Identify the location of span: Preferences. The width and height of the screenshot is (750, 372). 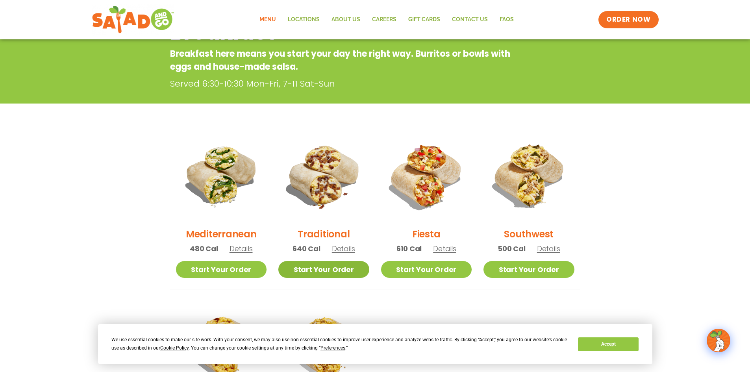
(333, 348).